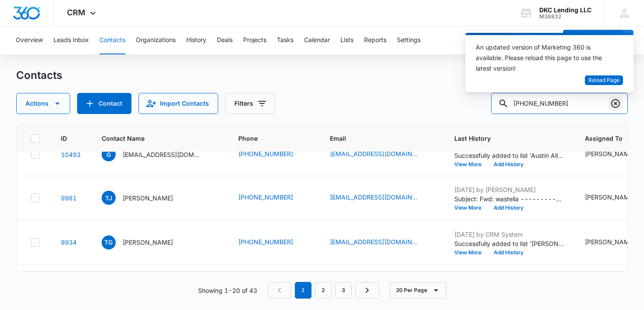 This screenshot has width=644, height=310. What do you see at coordinates (317, 40) in the screenshot?
I see `button: Calendar` at bounding box center [317, 40].